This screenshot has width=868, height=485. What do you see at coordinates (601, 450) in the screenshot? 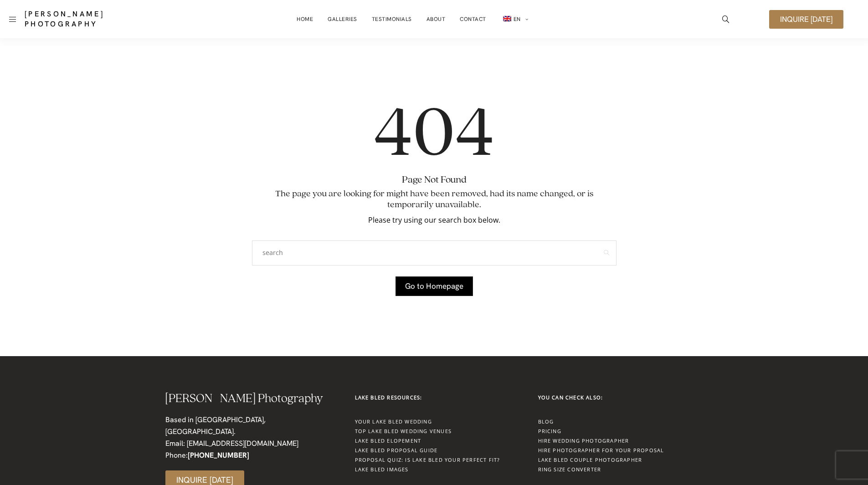
I see `a: Hire Photographer for your Proposal` at bounding box center [601, 450].